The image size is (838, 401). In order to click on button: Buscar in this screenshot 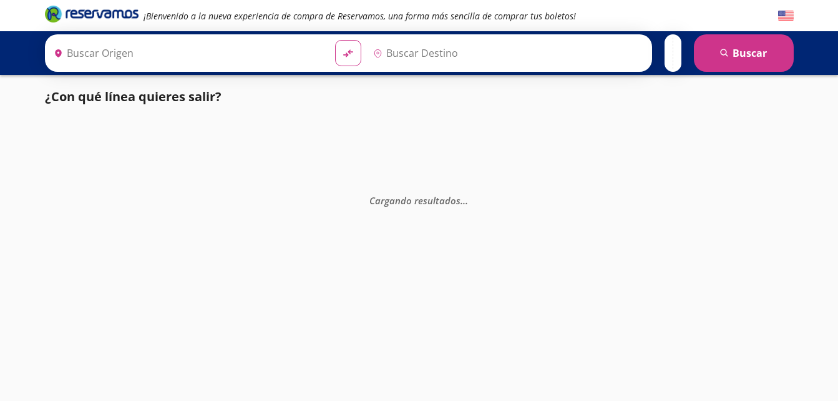, I will do `click(744, 53)`.